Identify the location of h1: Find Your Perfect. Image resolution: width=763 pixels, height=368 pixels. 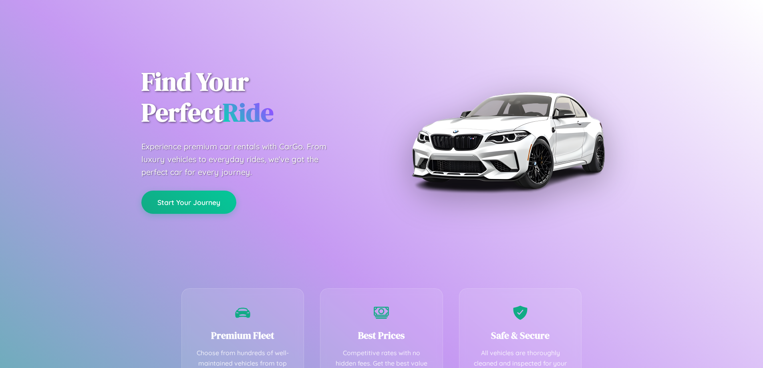
(256, 97).